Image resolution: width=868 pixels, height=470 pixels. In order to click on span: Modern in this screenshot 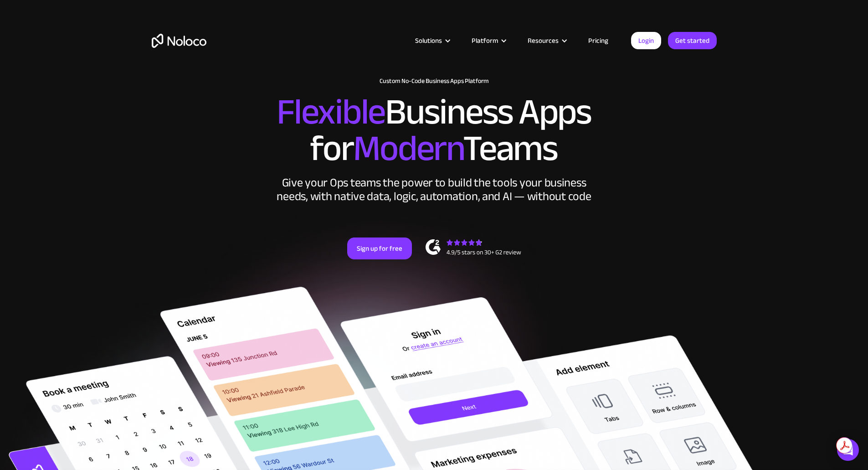, I will do `click(408, 148)`.